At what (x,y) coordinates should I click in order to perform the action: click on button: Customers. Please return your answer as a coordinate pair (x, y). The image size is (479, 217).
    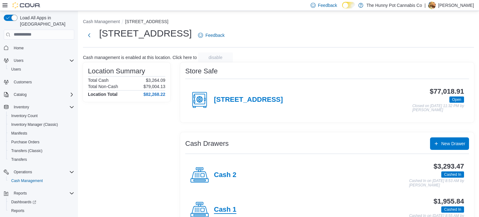
    Looking at the image, I should click on (39, 82).